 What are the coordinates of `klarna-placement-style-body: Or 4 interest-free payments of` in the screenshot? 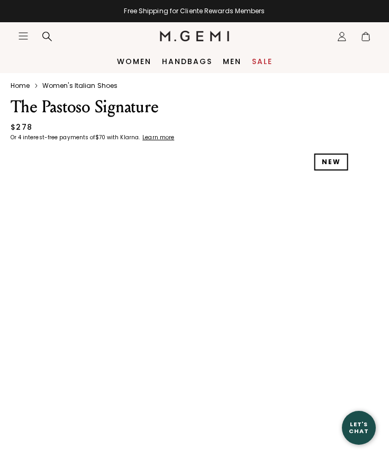 It's located at (53, 137).